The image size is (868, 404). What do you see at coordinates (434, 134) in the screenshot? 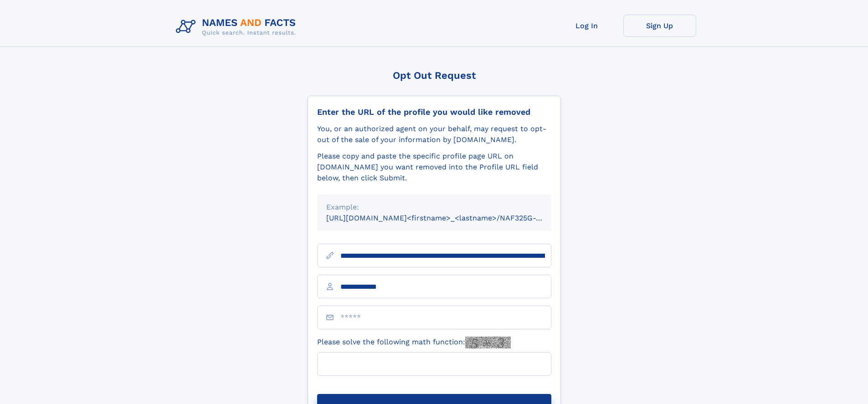
I see `div: You, or an authorized agent on your behalf, may request to opt-out of the sale of your informatio...` at bounding box center [434, 134].